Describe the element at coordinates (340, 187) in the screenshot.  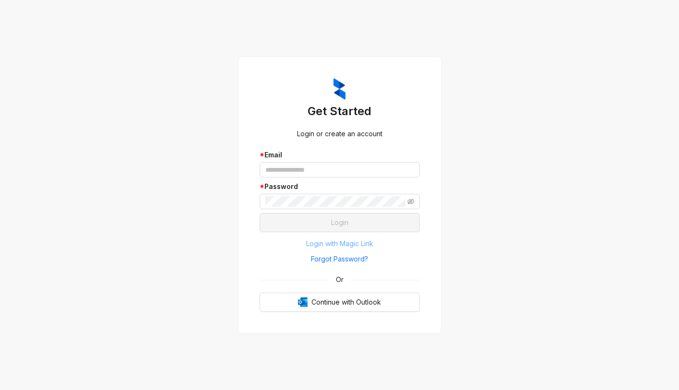
I see `div: Password` at that location.